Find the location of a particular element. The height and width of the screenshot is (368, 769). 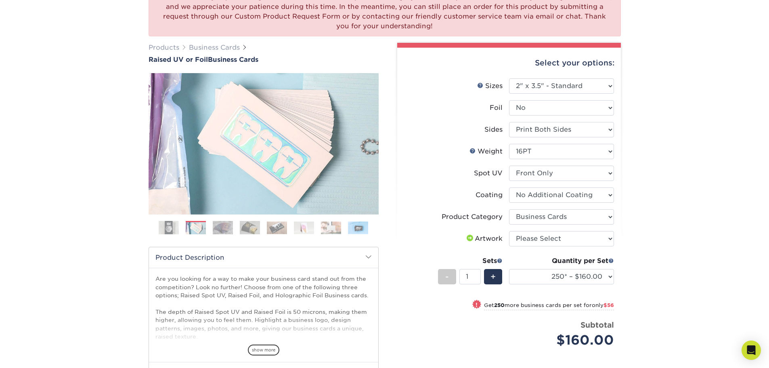

img: Business Cards 02 is located at coordinates (196, 228).